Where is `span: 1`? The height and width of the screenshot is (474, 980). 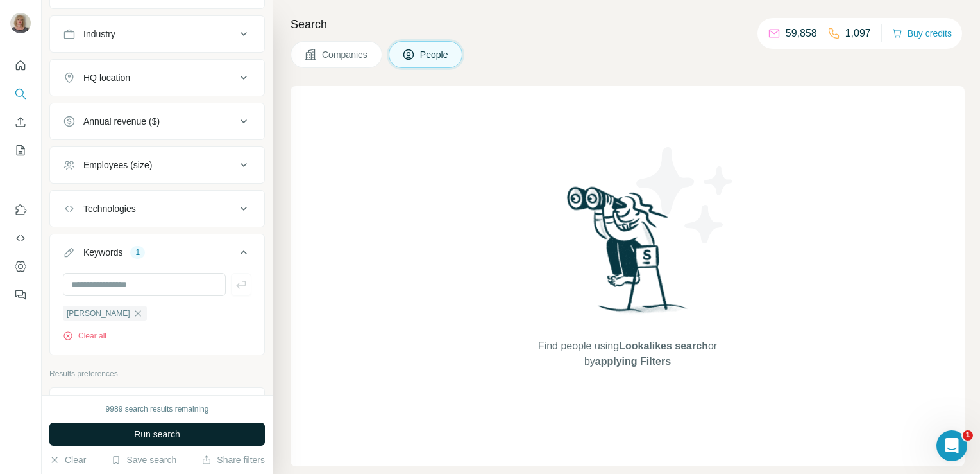 span: 1 is located at coordinates (968, 435).